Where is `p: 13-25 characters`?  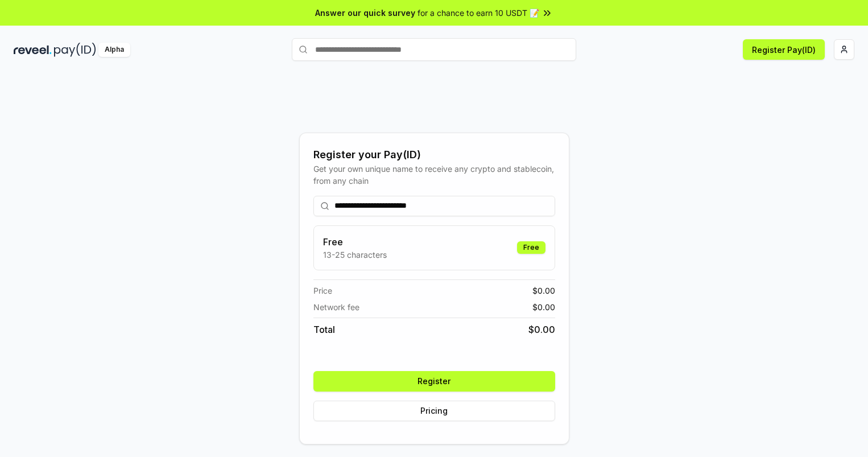
p: 13-25 characters is located at coordinates (355, 254).